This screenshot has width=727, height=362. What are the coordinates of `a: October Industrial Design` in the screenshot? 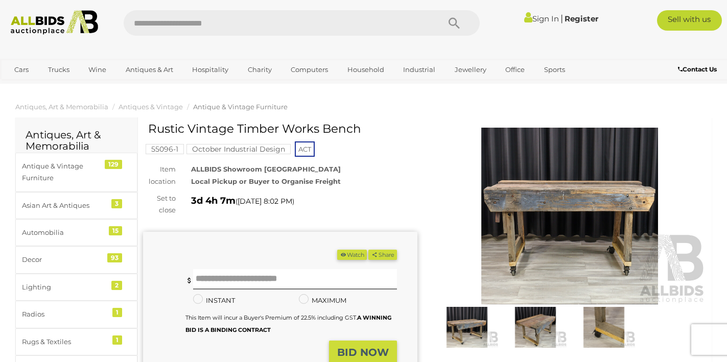 It's located at (239, 149).